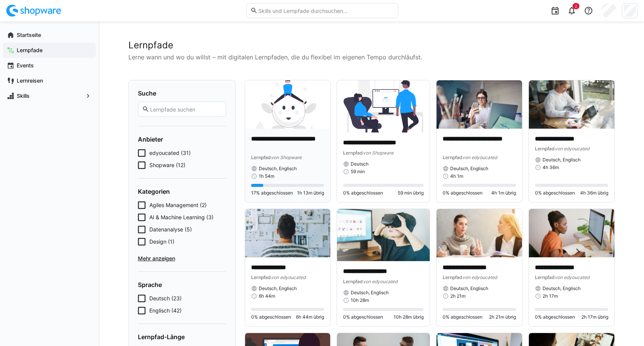 This screenshot has width=644, height=346. What do you see at coordinates (310, 317) in the screenshot?
I see `span: 6h 44m übrig` at bounding box center [310, 317].